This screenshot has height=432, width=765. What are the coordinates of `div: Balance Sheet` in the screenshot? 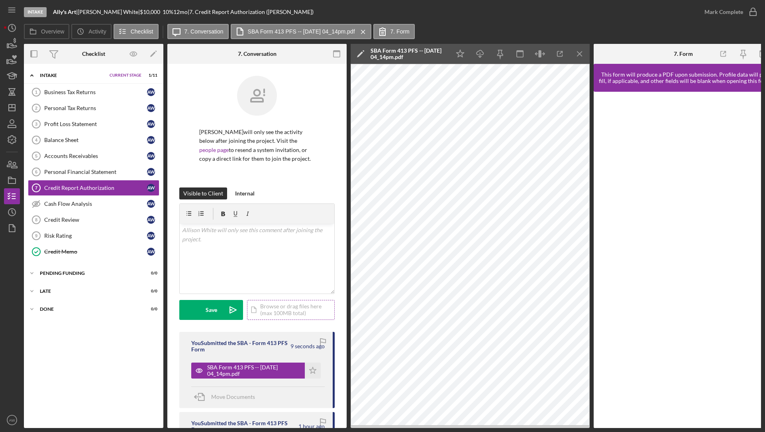 It's located at (96, 140).